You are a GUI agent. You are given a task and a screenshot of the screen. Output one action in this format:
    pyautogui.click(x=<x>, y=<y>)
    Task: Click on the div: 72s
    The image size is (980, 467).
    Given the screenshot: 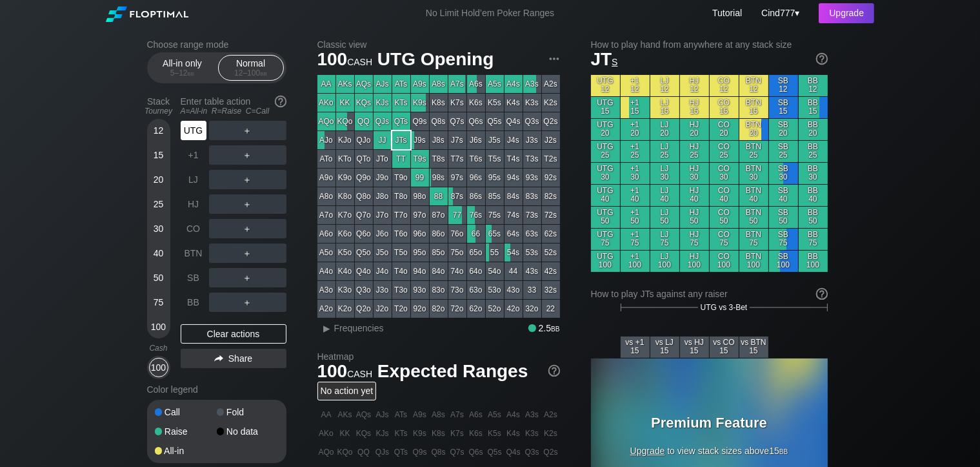 What is the action you would take?
    pyautogui.click(x=550, y=215)
    